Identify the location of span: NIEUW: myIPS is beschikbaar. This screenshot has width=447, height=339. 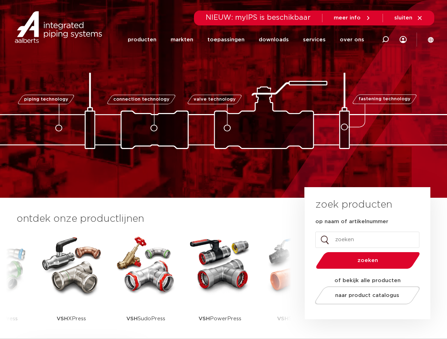
(258, 18).